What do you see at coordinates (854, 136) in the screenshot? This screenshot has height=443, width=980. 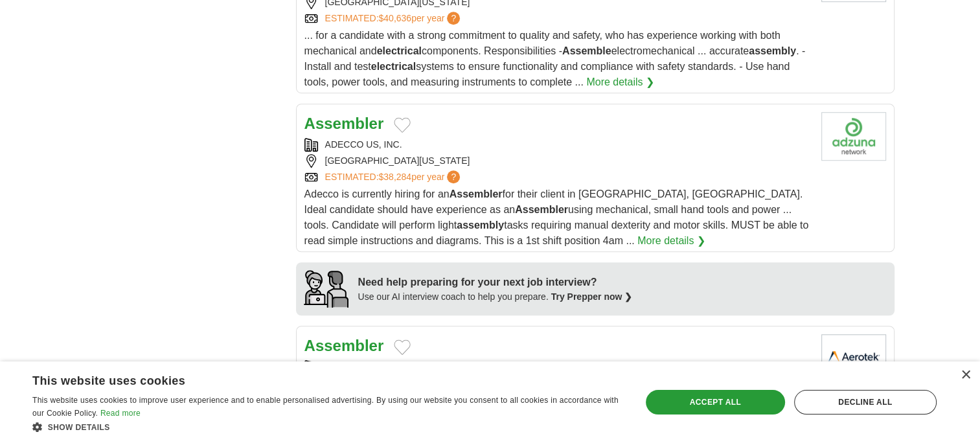 I see `img: Company logo` at bounding box center [854, 136].